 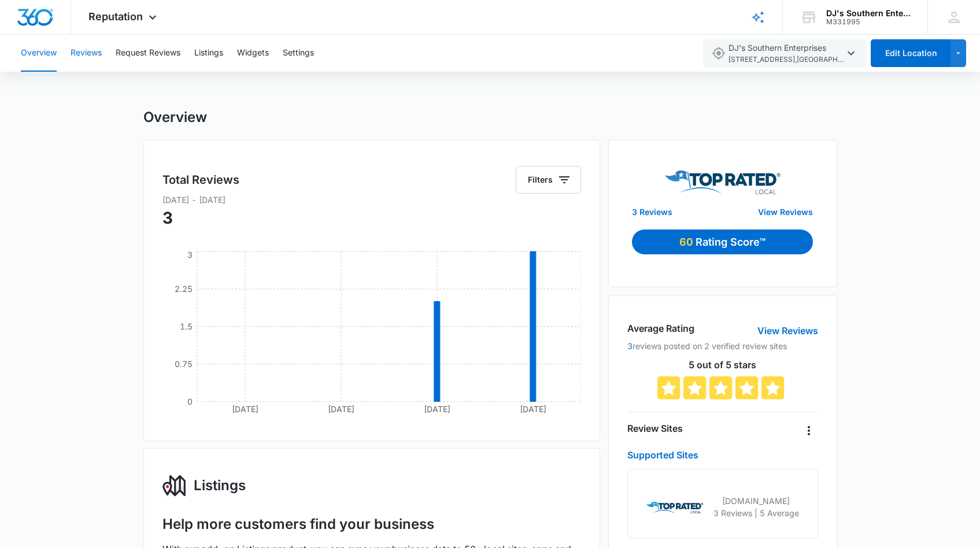 What do you see at coordinates (148, 53) in the screenshot?
I see `button: Request Reviews` at bounding box center [148, 53].